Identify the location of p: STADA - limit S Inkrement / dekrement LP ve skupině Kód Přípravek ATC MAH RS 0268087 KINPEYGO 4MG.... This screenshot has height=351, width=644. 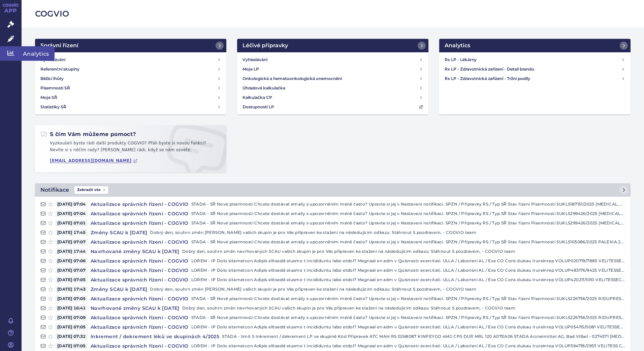
(423, 337).